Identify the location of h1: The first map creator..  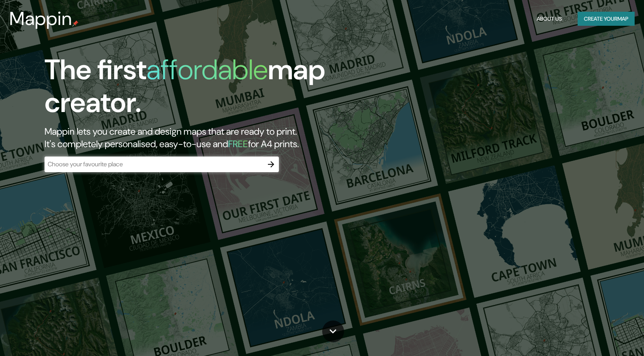
(206, 90).